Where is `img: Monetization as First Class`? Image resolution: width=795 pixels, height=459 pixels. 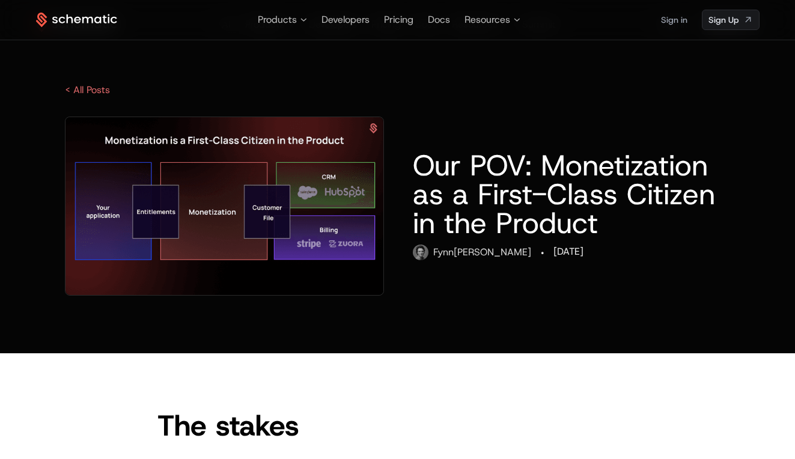
img: Monetization as First Class is located at coordinates (225, 206).